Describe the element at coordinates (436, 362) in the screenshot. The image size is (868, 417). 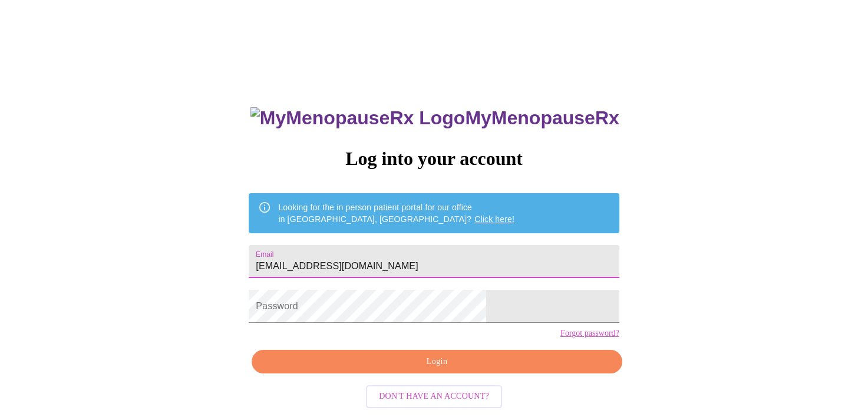
I see `span: Login` at that location.